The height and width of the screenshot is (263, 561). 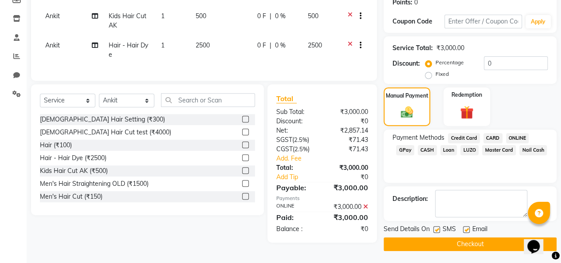 What do you see at coordinates (418, 137) in the screenshot?
I see `span: Payment Methods` at bounding box center [418, 137].